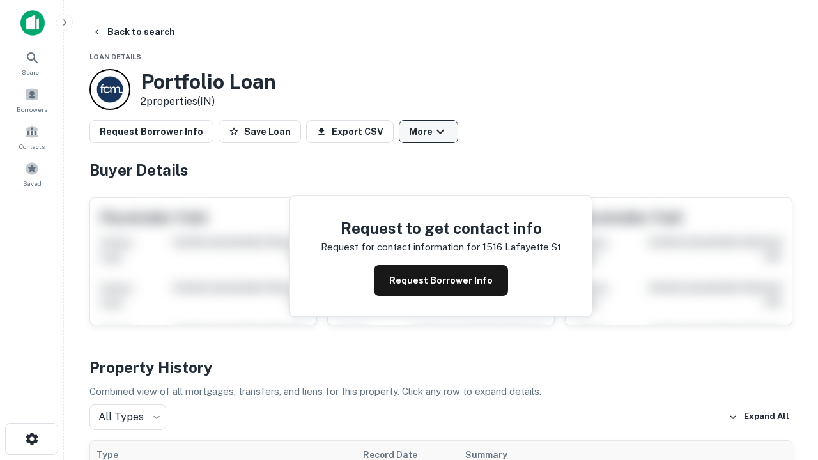  Describe the element at coordinates (786, 389) in the screenshot. I see `div: Chat Widget` at that location.